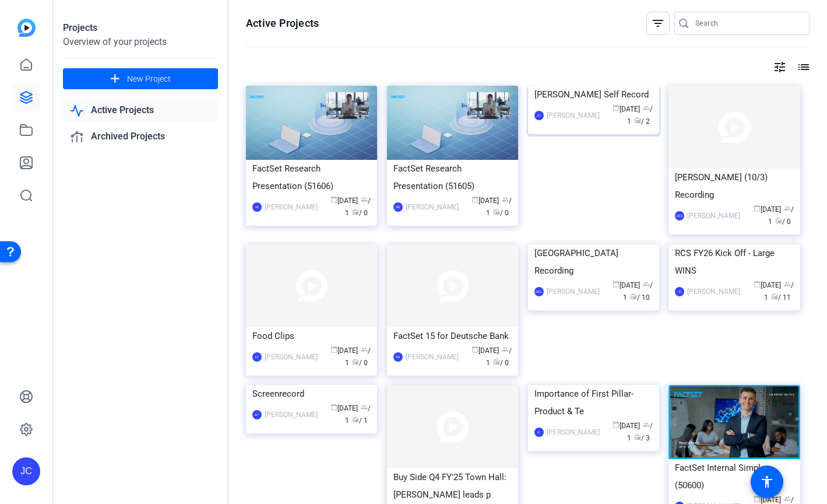 This screenshot has height=504, width=827. Describe the element at coordinates (594, 403) in the screenshot. I see `div: Importance of First Pillar- Product & Te` at that location.